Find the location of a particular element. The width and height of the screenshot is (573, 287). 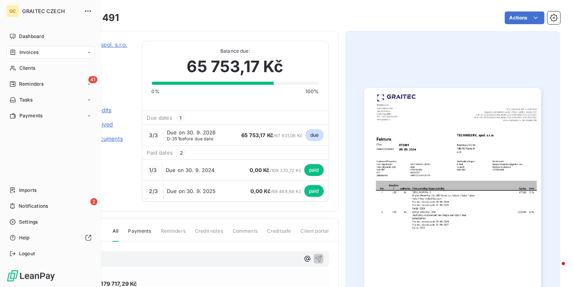

span: Clients is located at coordinates (27, 68).